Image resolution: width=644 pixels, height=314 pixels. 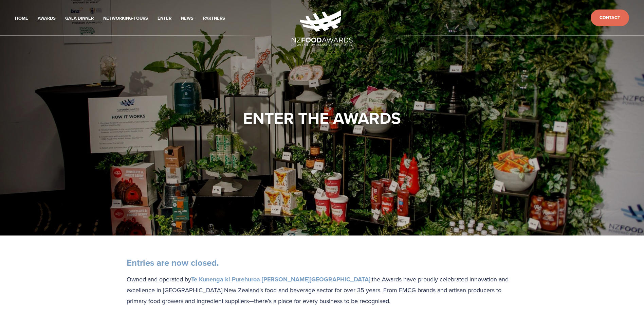 What do you see at coordinates (214, 18) in the screenshot?
I see `a: Partners` at bounding box center [214, 18].